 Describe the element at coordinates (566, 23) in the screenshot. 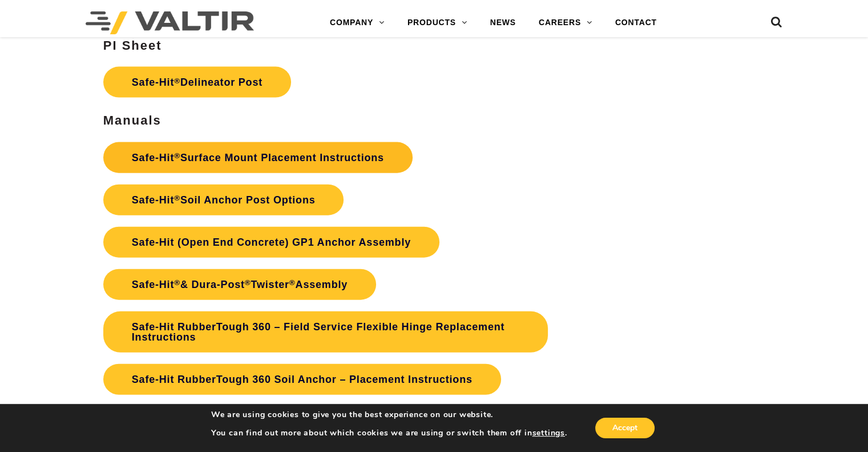

I see `a: CAREERS` at that location.